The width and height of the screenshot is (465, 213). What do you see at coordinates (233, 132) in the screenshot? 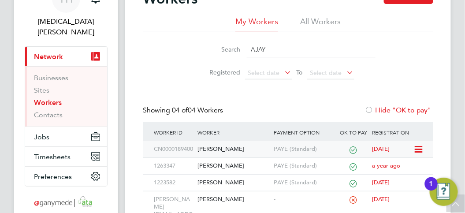
I see `div: Worker` at bounding box center [233, 132].